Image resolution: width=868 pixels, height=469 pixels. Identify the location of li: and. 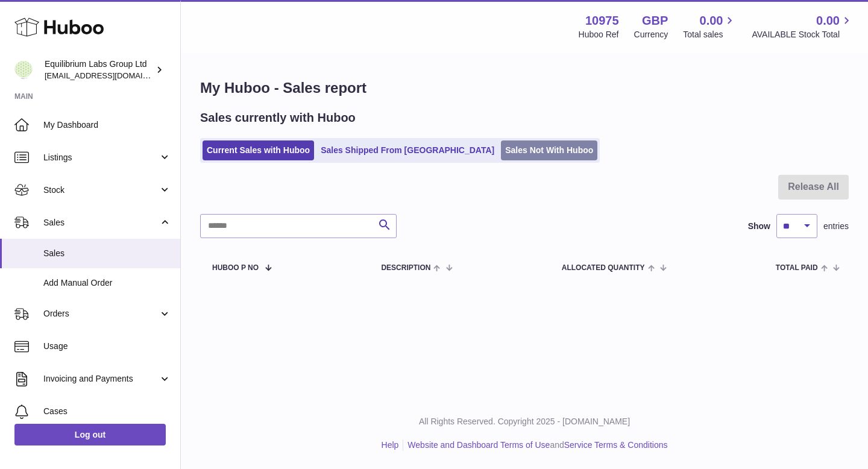
(535, 445).